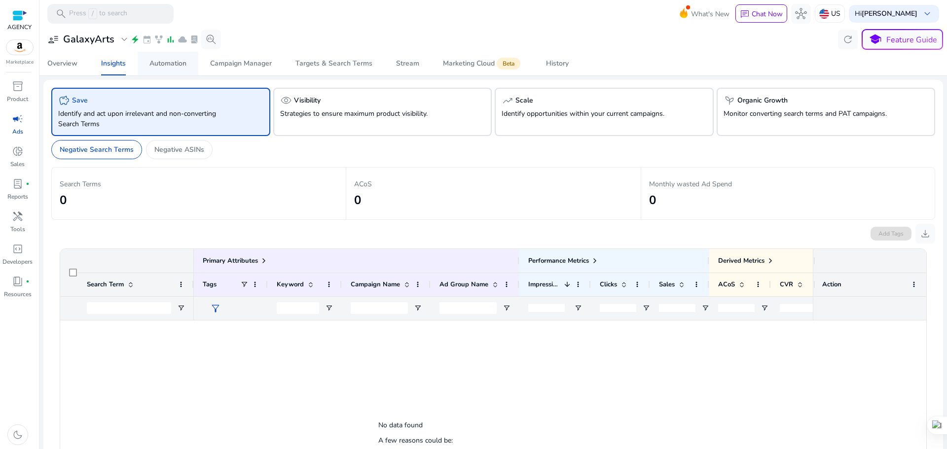  Describe the element at coordinates (183, 39) in the screenshot. I see `span: cloud` at that location.